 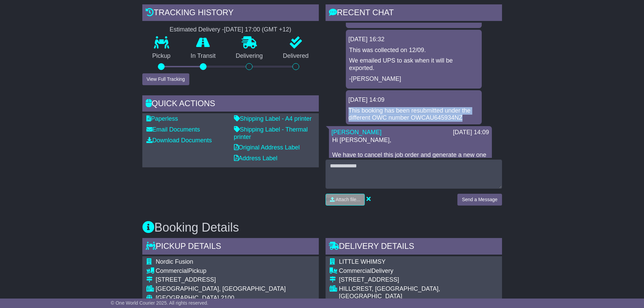 I want to click on div: Pickup Details, so click(x=230, y=247).